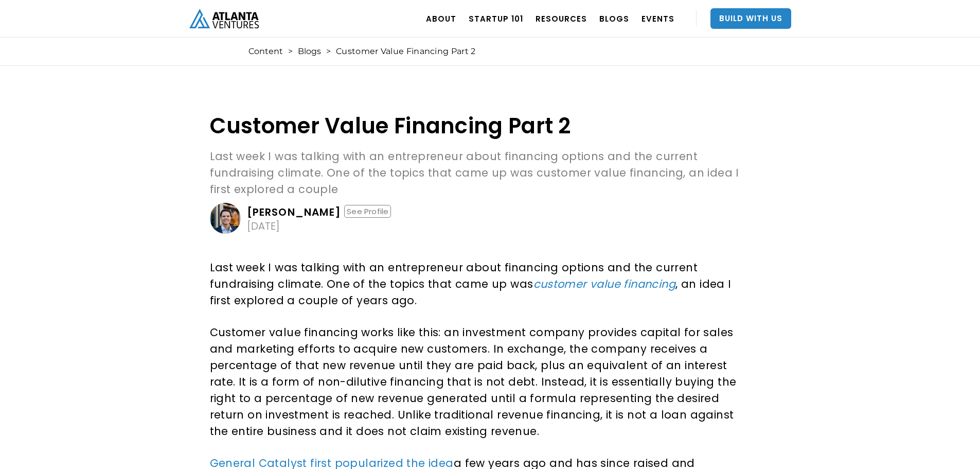  What do you see at coordinates (441, 19) in the screenshot?
I see `a: ABOUT` at bounding box center [441, 19].